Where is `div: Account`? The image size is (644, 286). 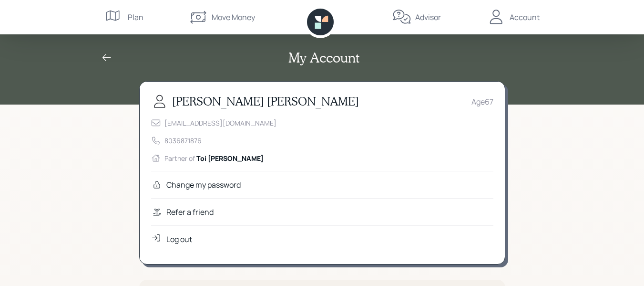
div: Account is located at coordinates (525, 17).